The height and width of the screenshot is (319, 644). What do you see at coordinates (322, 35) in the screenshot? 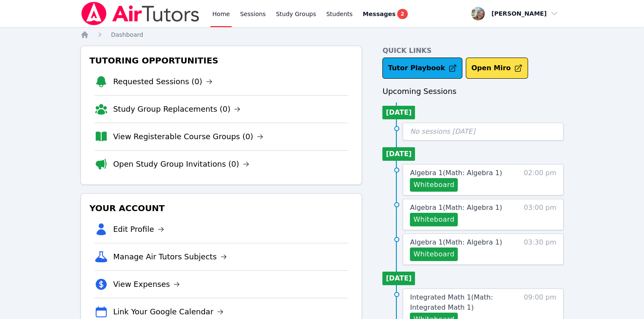
I see `nav: Breadcrumb` at bounding box center [322, 35].